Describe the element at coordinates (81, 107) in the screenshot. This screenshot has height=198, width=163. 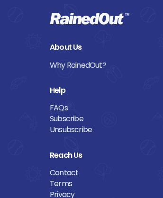
I see `a: FAQs` at that location.